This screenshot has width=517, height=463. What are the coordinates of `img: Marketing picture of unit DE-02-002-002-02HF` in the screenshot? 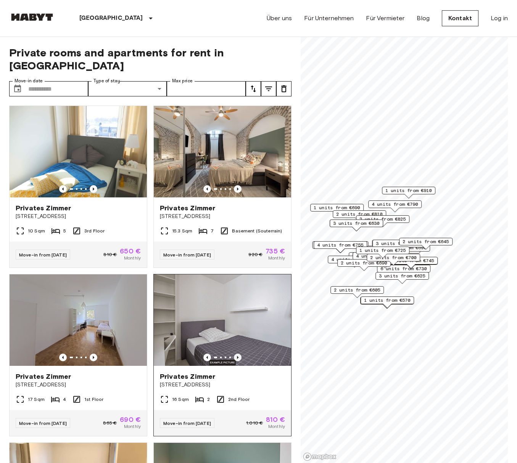 It's located at (222, 320).